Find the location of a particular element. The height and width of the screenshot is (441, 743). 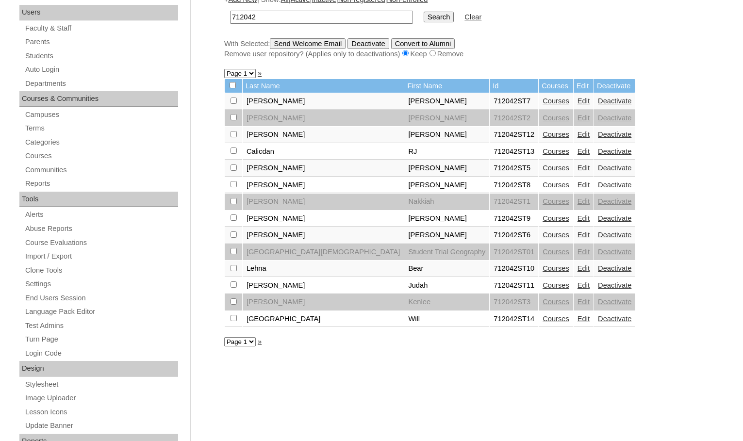

a: Image Uploader is located at coordinates (101, 398).